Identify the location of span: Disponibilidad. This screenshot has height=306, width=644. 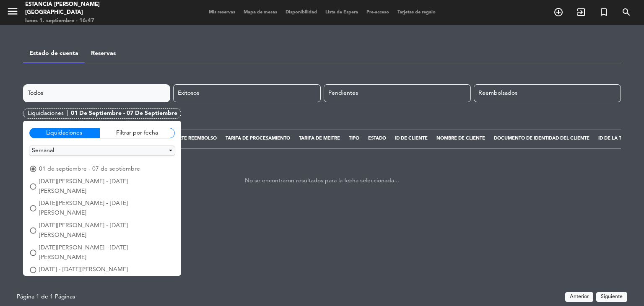
(301, 12).